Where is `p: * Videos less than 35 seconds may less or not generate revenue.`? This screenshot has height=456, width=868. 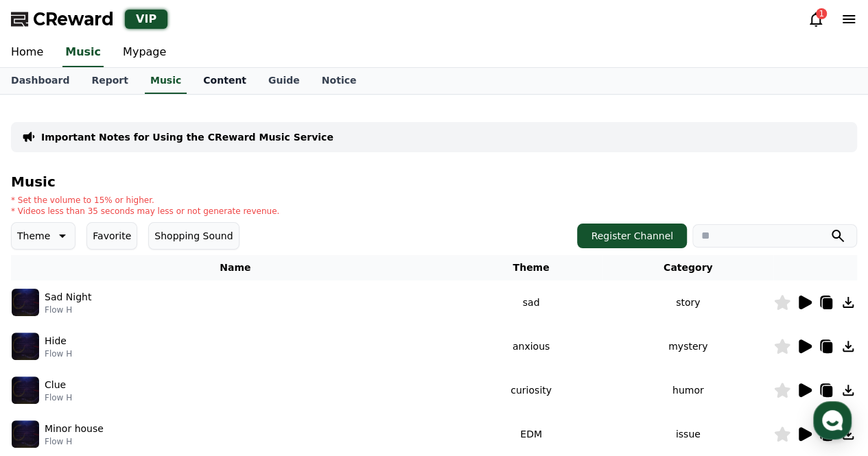 p: * Videos less than 35 seconds may less or not generate revenue. is located at coordinates (145, 211).